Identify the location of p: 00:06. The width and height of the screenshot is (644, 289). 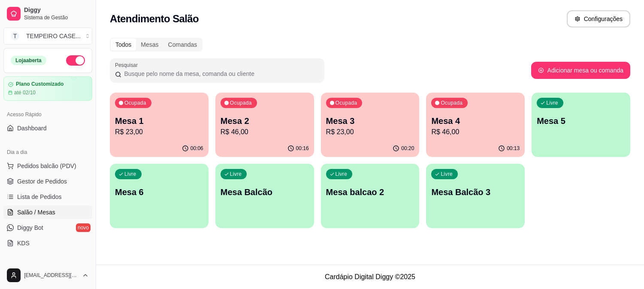
(197, 149).